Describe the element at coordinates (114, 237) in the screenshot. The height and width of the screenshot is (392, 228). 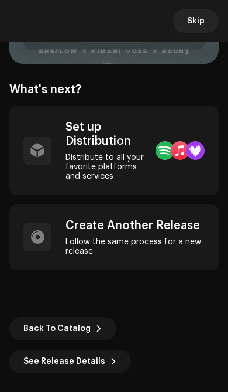
I see `re-a-post-create-item: Create Another Release` at that location.